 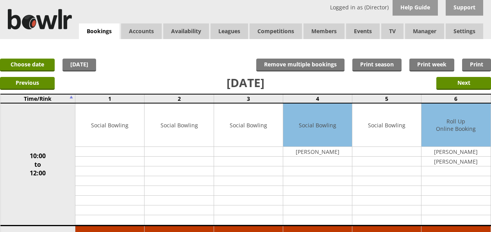 What do you see at coordinates (363, 31) in the screenshot?
I see `a: Events` at bounding box center [363, 31].